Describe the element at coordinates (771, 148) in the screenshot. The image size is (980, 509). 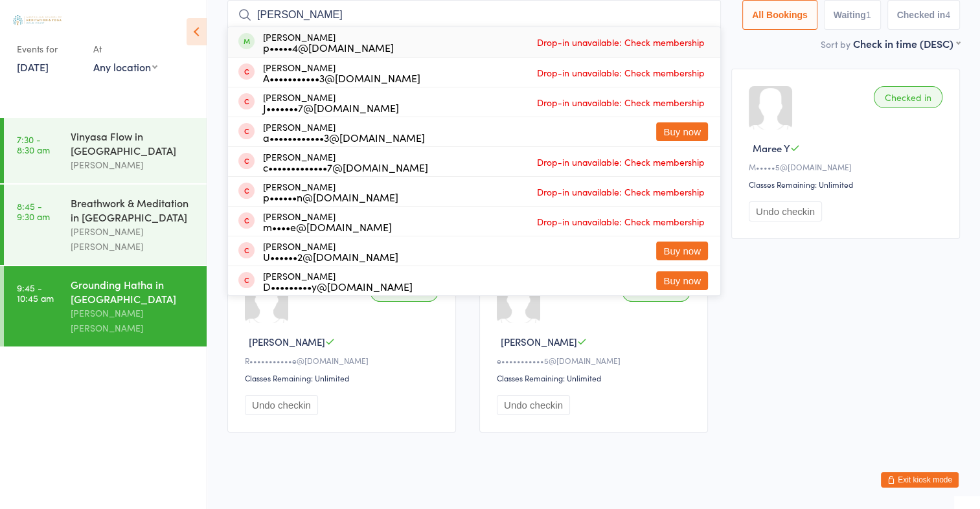
I see `span: Maree Y` at that location.